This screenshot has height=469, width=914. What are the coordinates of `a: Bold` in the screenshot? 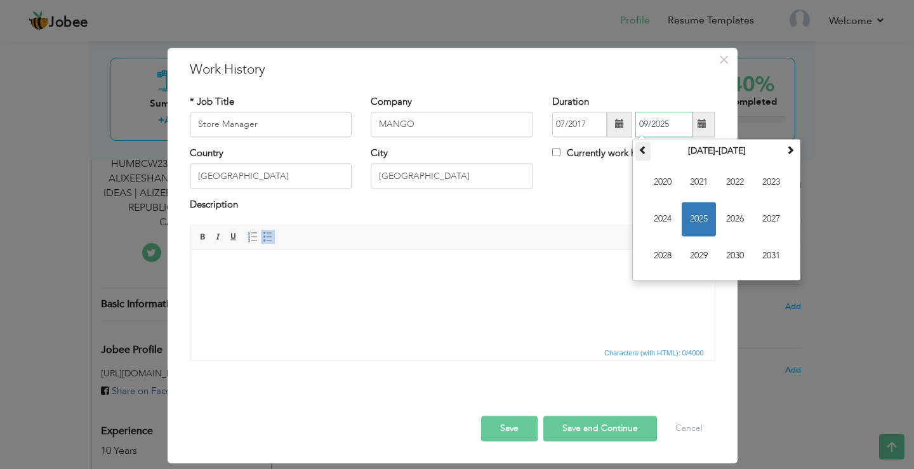 It's located at (203, 237).